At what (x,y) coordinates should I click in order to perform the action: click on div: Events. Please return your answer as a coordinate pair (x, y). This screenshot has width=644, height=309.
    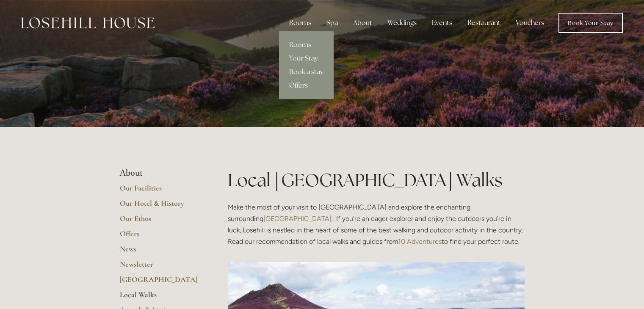
    Looking at the image, I should click on (442, 23).